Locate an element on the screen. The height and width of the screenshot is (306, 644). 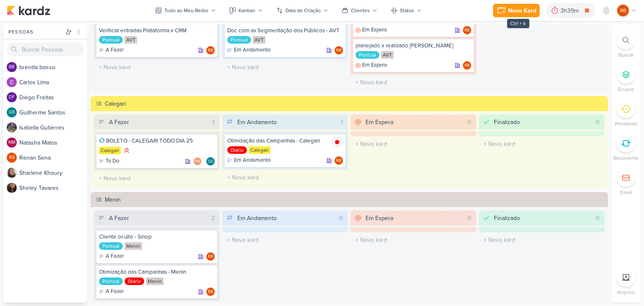
div: R e n a n S e n a is located at coordinates (53, 157).